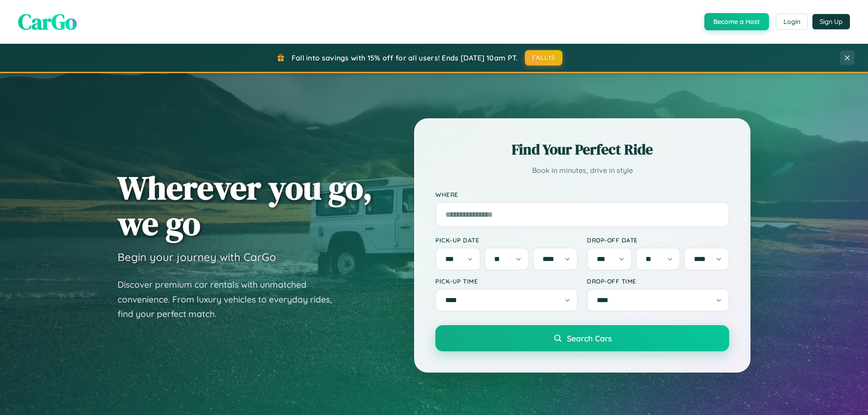 The height and width of the screenshot is (415, 868). Describe the element at coordinates (589, 339) in the screenshot. I see `span: Search Cars` at that location.